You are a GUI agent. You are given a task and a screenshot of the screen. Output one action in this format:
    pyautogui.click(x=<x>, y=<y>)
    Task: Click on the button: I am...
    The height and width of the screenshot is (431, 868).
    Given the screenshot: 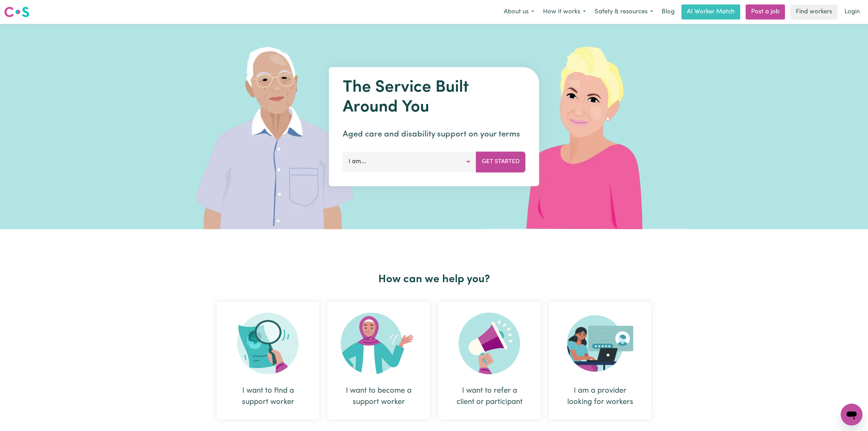 What is the action you would take?
    pyautogui.click(x=410, y=162)
    